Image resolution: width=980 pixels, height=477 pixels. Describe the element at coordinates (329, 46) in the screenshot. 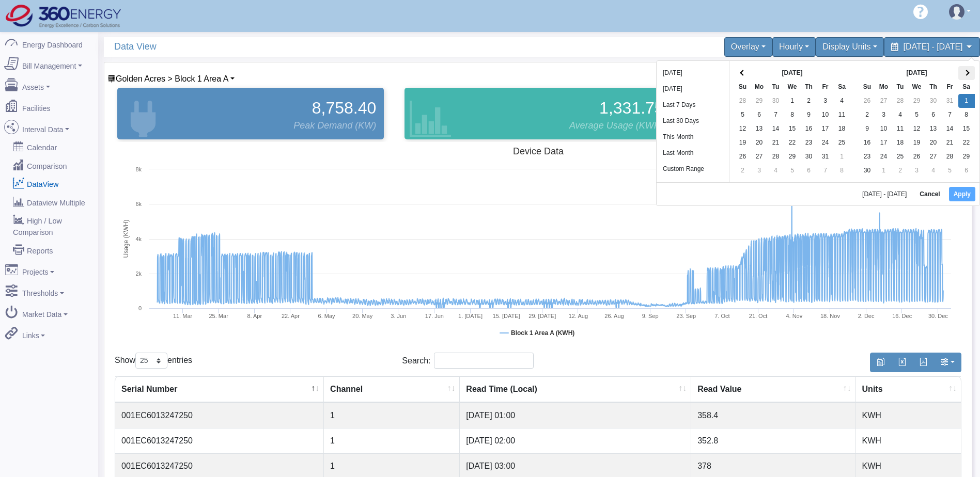

I see `span: Data View` at that location.